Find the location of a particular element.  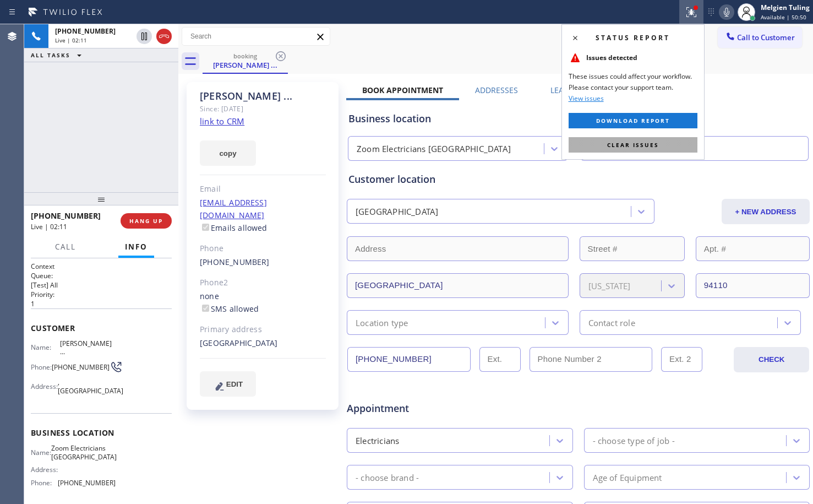

label: Leads is located at coordinates (562, 90).